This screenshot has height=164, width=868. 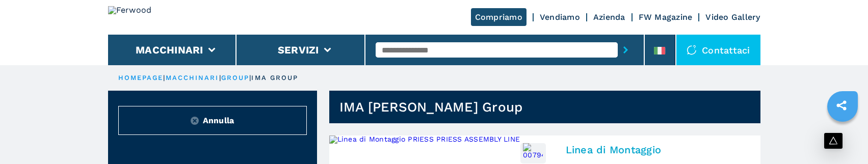 I want to click on button: submit-button, so click(x=625, y=50).